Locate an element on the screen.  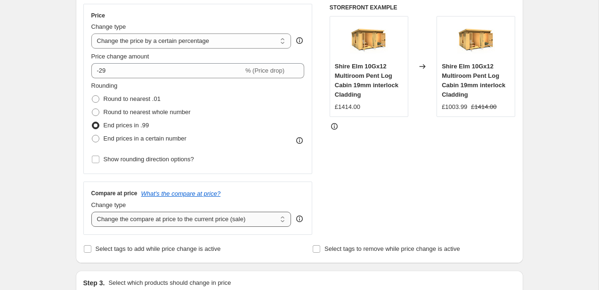
div: £1414.00 is located at coordinates (348, 107).